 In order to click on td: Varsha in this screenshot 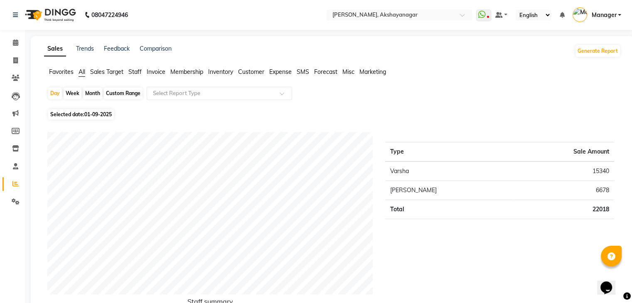, I will do `click(449, 171)`.